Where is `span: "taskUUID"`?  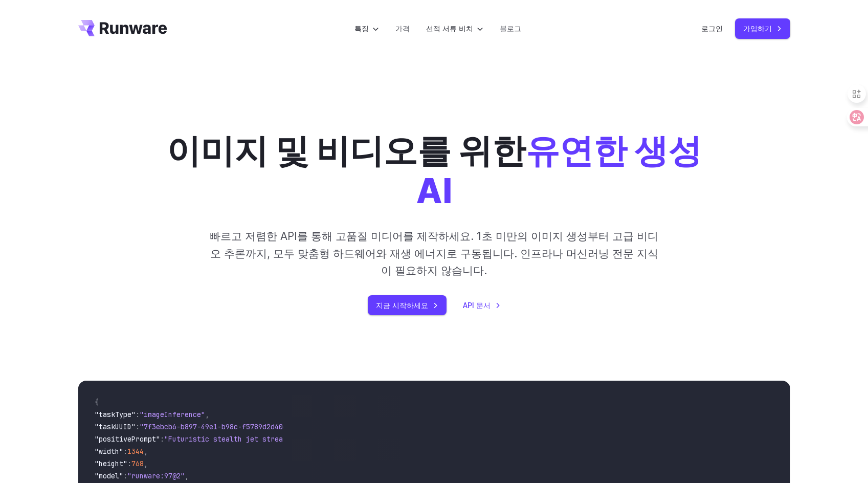 span: "taskUUID" is located at coordinates (115, 426).